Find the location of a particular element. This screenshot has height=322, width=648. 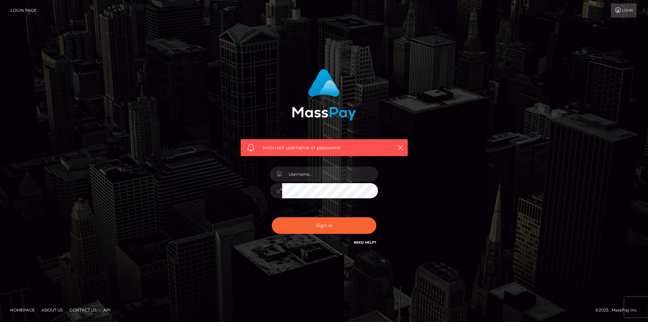

span: Incorrect username or password. is located at coordinates (324, 147).